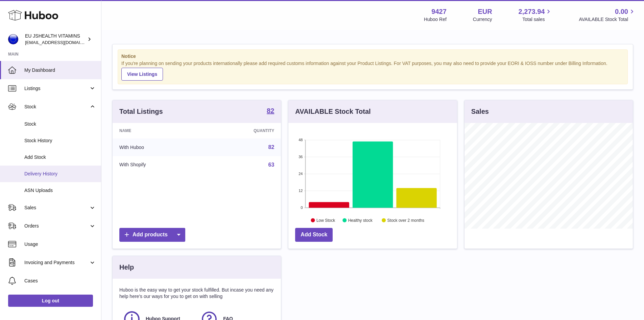 The width and height of the screenshot is (644, 320). Describe the element at coordinates (152, 235) in the screenshot. I see `a: Add products` at that location.